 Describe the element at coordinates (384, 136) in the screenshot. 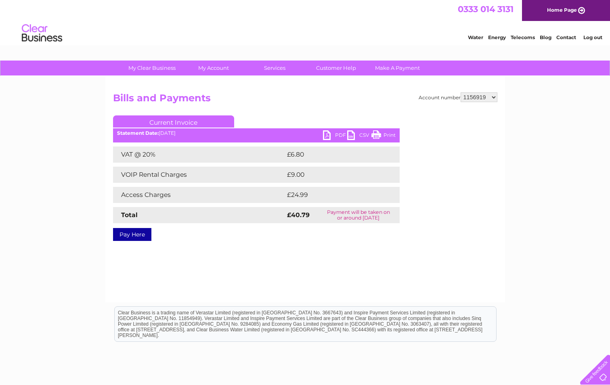

I see `a: Print` at that location.